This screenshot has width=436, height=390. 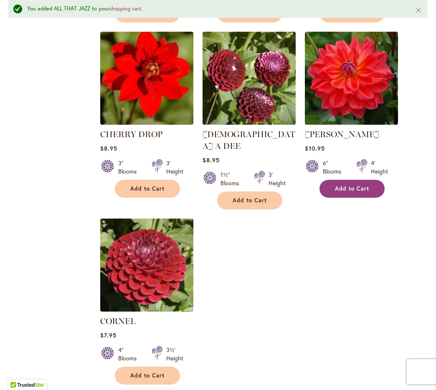 I want to click on a: COOPER BLAINE, so click(x=351, y=122).